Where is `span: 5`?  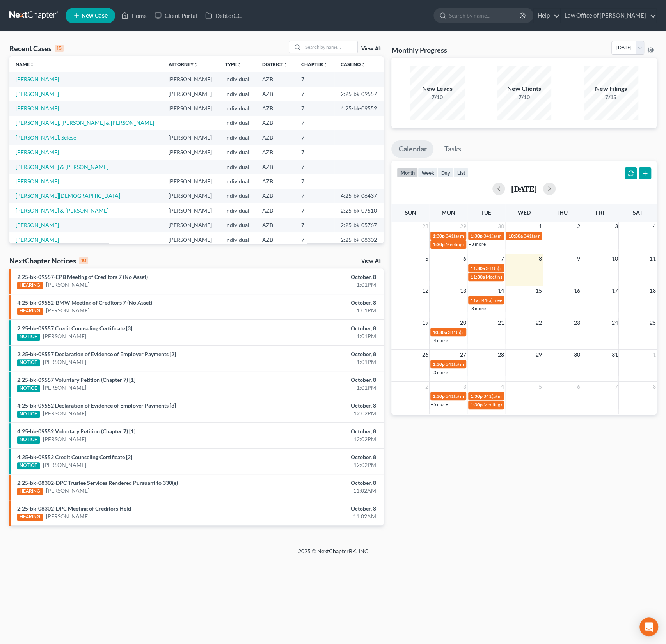 span: 5 is located at coordinates (540, 387).